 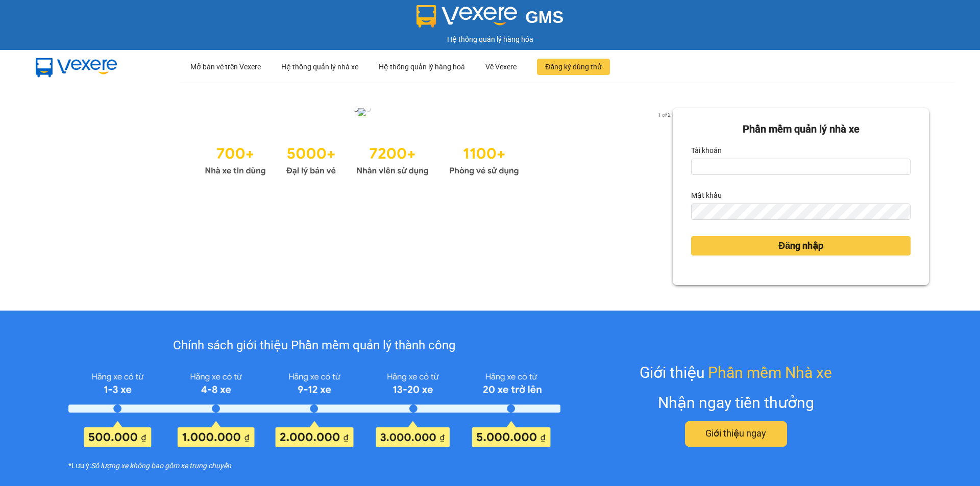 I want to click on span: Đăng nhập, so click(x=801, y=246).